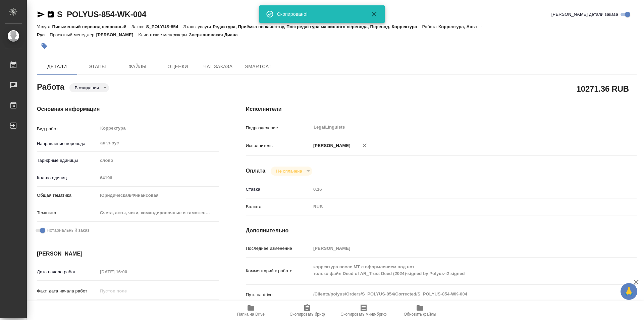 Image resolution: width=644 pixels, height=320 pixels. I want to click on p: Подразделение, so click(278, 128).